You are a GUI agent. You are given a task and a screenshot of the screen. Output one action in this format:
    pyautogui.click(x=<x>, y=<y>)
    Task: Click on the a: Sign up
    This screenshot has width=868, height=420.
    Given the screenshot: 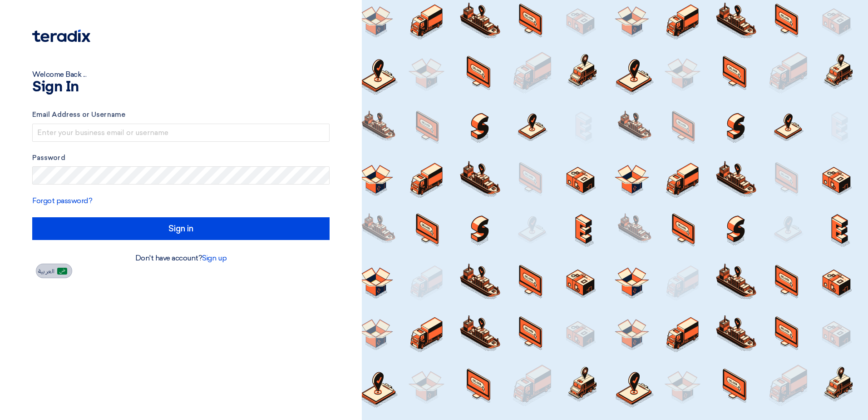 What is the action you would take?
    pyautogui.click(x=214, y=257)
    